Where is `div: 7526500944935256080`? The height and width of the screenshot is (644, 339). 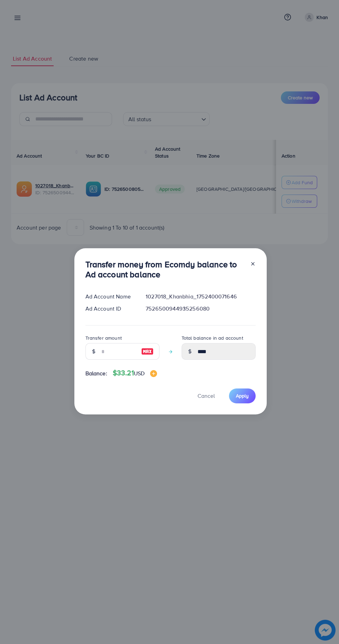 div: 7526500944935256080 is located at coordinates (201, 309).